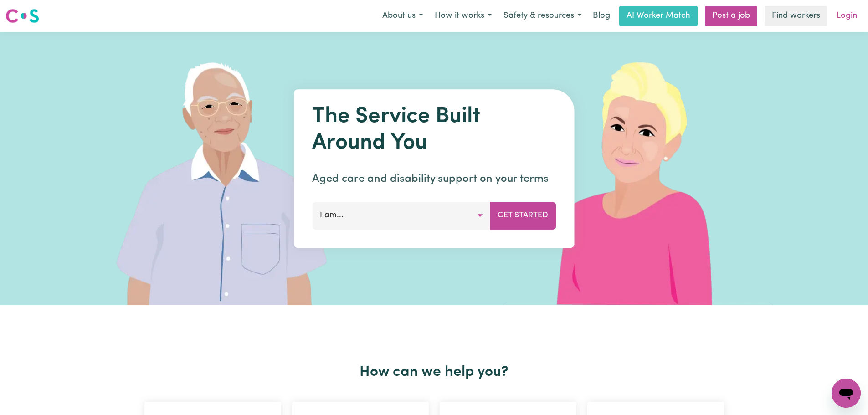  Describe the element at coordinates (22, 16) in the screenshot. I see `a: Careseekers logo` at that location.